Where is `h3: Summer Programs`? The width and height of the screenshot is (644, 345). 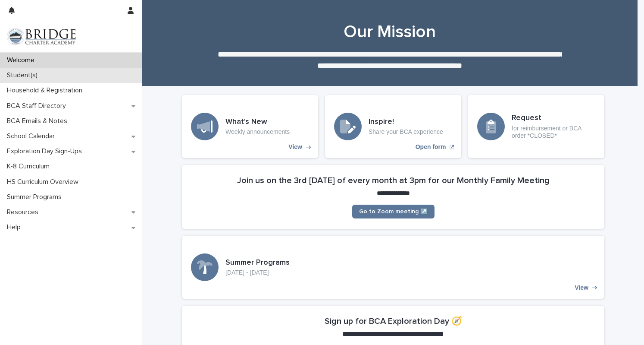
h3: Summer Programs is located at coordinates (258, 263).